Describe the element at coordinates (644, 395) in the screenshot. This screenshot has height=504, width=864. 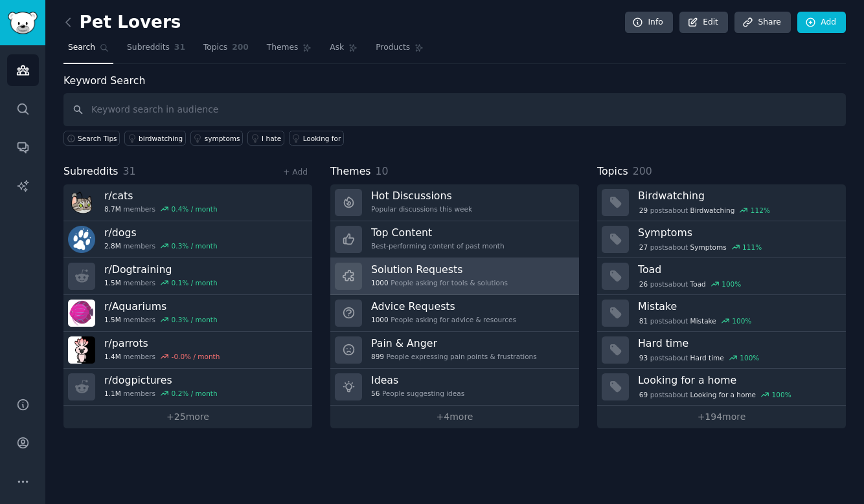
I see `span: 69` at that location.